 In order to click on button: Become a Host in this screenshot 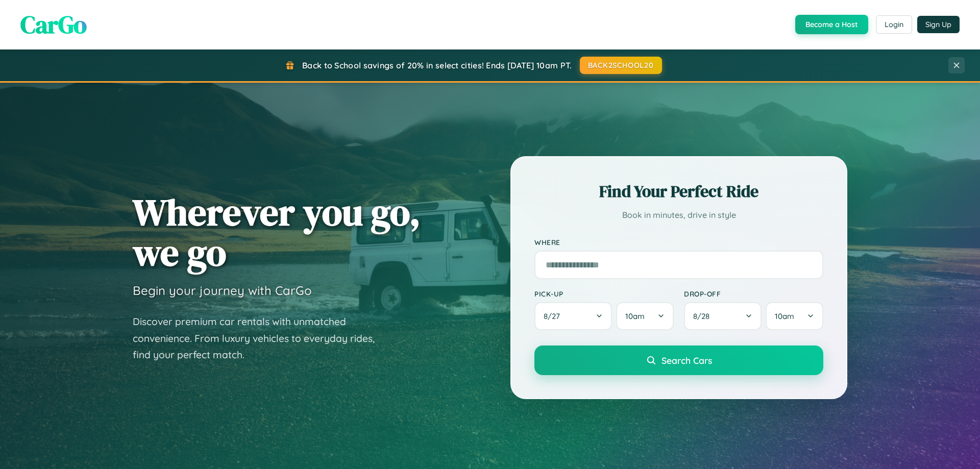, I will do `click(832, 25)`.